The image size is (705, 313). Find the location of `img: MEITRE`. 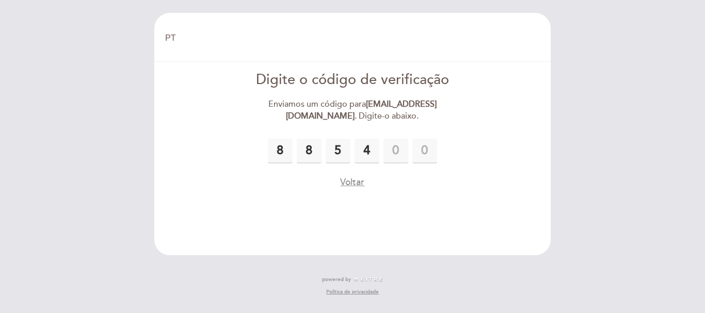

img: MEITRE is located at coordinates (368, 280).